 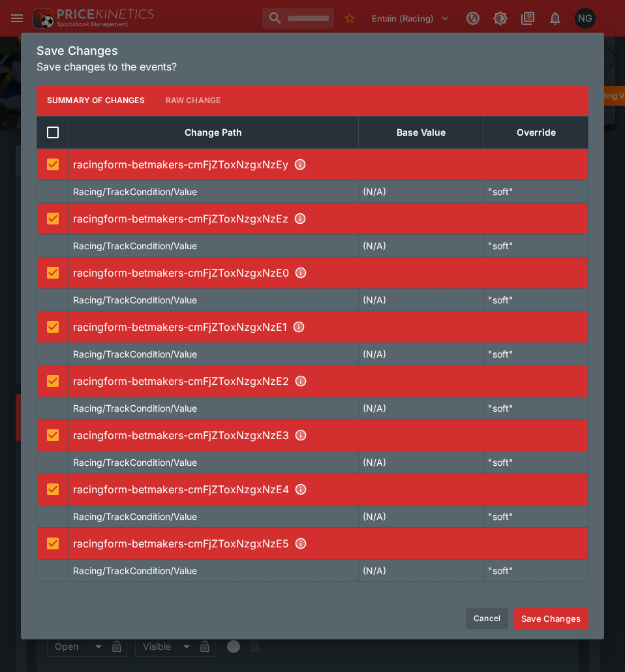 I want to click on svg: R7 - Des Bumpers Stakes, so click(x=300, y=489).